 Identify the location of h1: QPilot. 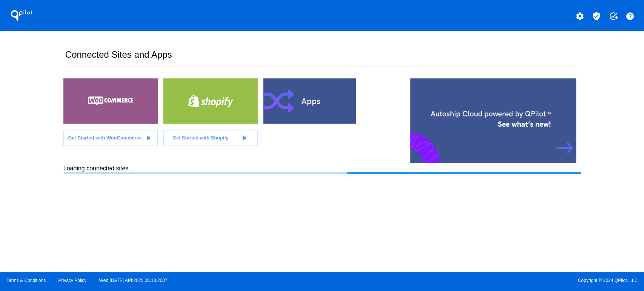
(21, 15).